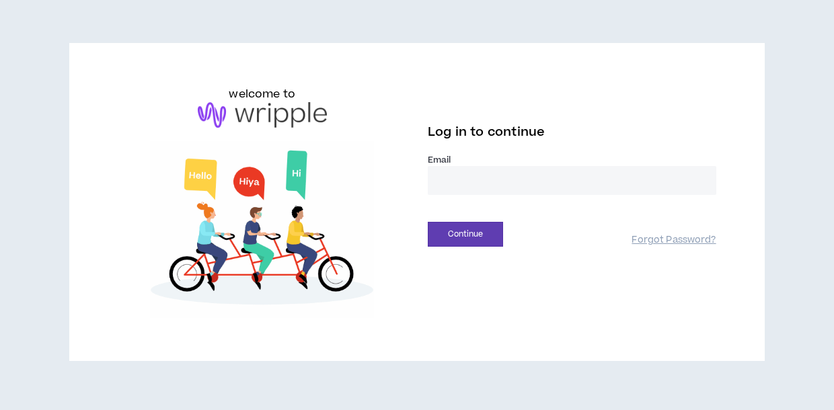 This screenshot has height=410, width=834. Describe the element at coordinates (262, 115) in the screenshot. I see `img: logo-brand.png` at that location.